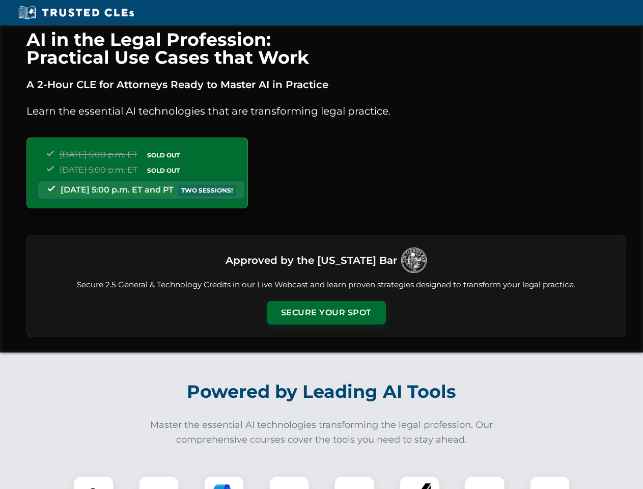 This screenshot has width=643, height=489. I want to click on p: A 2-Hour CLE for Attorneys Ready to Master AI in Practice, so click(327, 85).